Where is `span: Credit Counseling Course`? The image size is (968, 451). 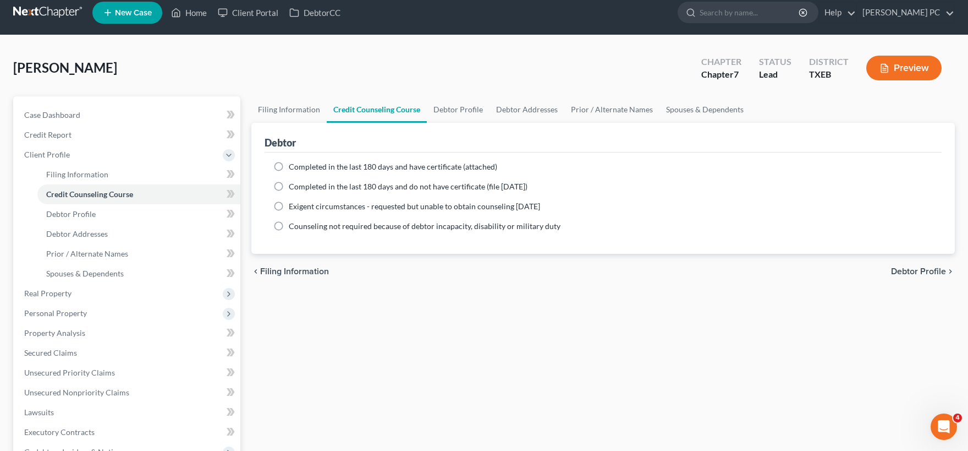 span: Credit Counseling Course is located at coordinates (90, 194).